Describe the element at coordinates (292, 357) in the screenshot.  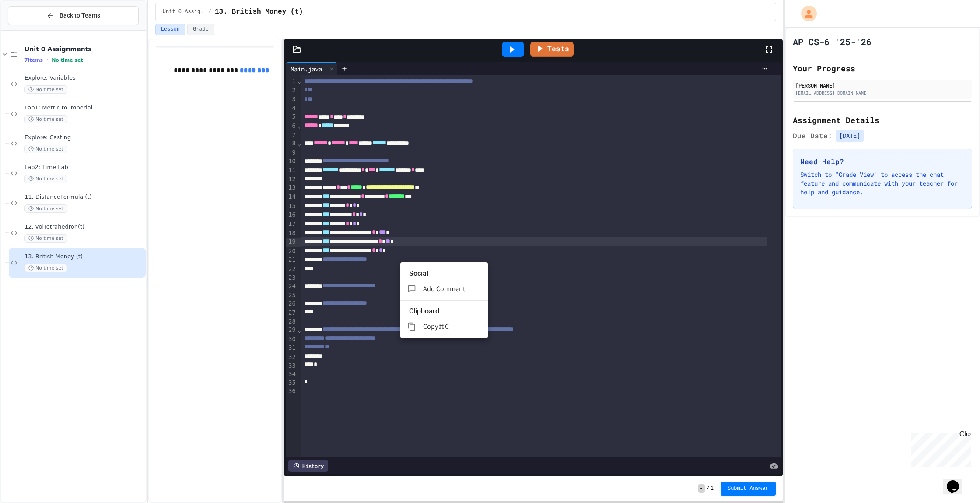
I see `div: 32` at that location.